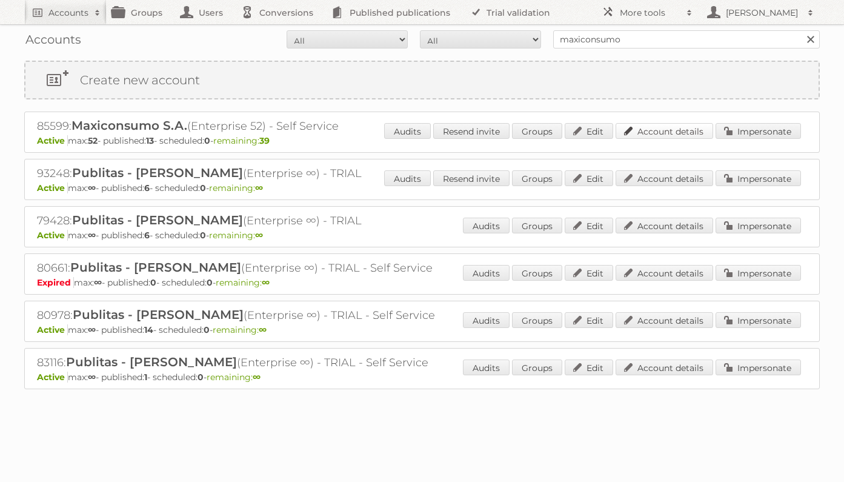 This screenshot has height=482, width=844. What do you see at coordinates (145, 377) in the screenshot?
I see `strong: 1` at bounding box center [145, 377].